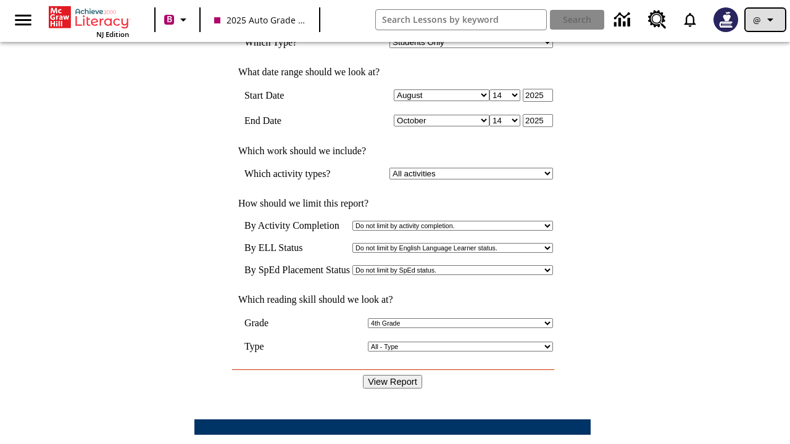 The width and height of the screenshot is (790, 444). What do you see at coordinates (393, 151) in the screenshot?
I see `td: Which work should we include?` at bounding box center [393, 151].